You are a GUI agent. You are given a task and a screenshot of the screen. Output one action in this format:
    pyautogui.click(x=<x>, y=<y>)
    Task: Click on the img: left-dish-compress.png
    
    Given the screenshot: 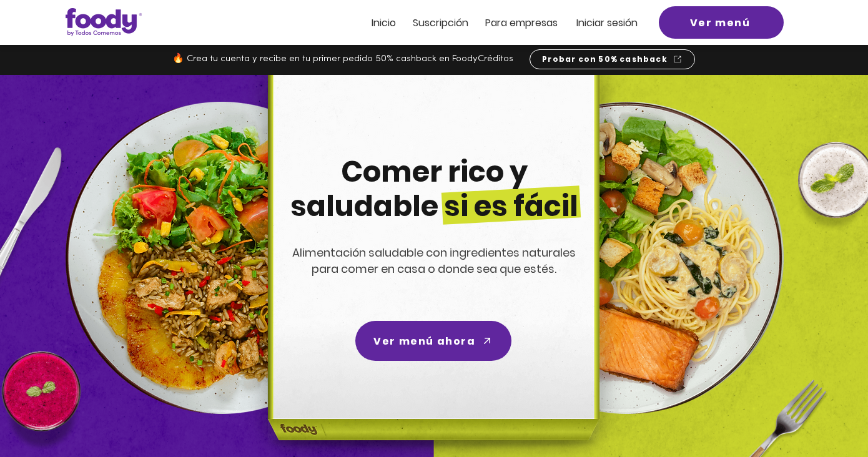 What is the action you would take?
    pyautogui.click(x=222, y=258)
    